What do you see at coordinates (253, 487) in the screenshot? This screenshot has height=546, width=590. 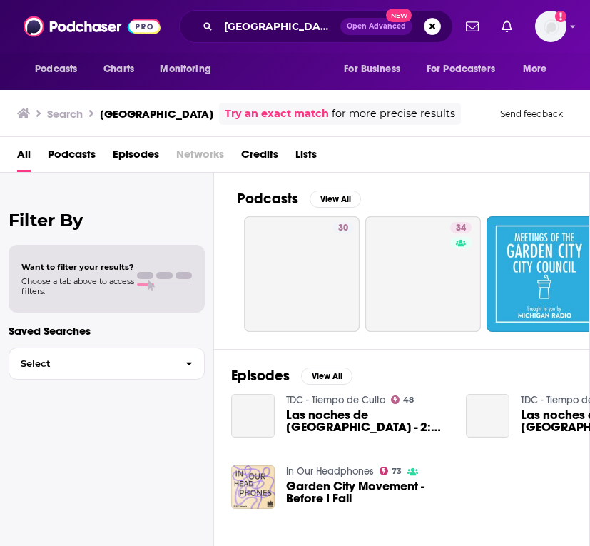 I see `img: Garden City Movement - Before I Fall` at bounding box center [253, 487].